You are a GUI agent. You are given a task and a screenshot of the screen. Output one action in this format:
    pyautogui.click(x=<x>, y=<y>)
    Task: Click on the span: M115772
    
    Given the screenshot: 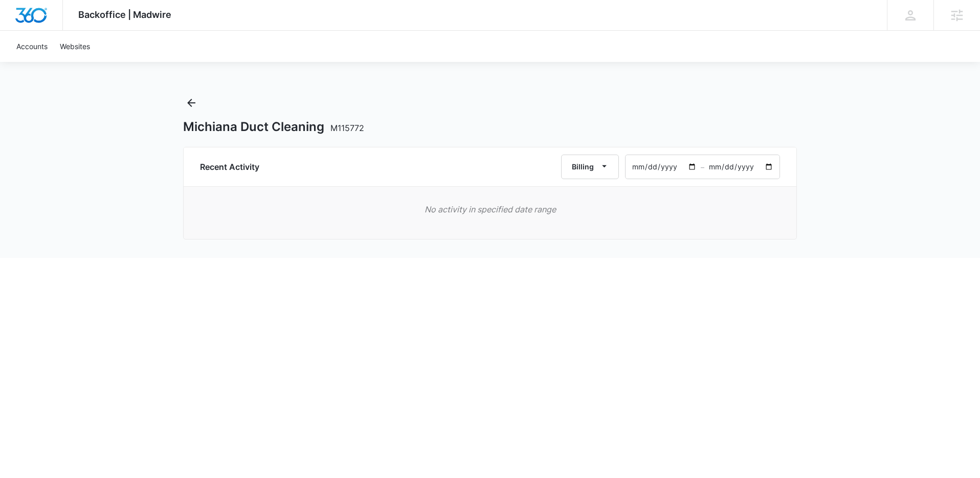 What is the action you would take?
    pyautogui.click(x=348, y=128)
    